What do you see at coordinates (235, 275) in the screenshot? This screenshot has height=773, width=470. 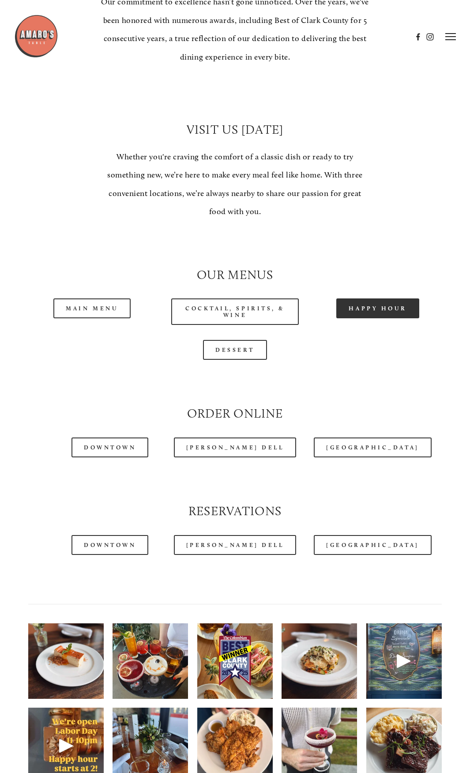 I see `h2: Our Menus` at bounding box center [235, 275].